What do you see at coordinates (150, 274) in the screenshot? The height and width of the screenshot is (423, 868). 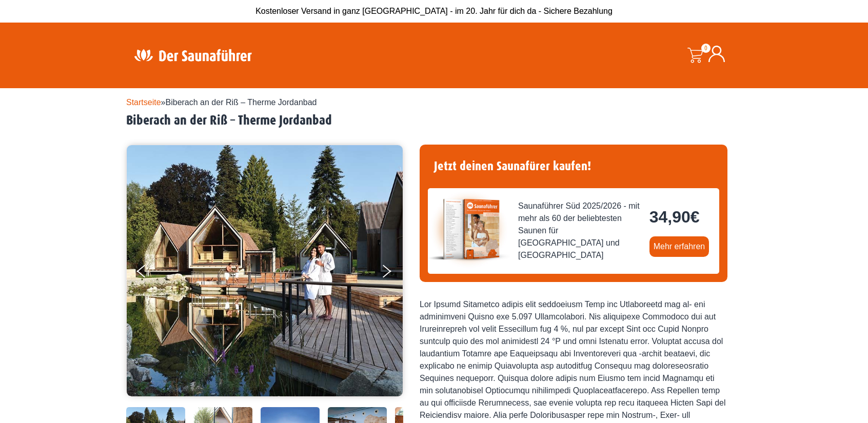 I see `button: Previous` at bounding box center [150, 274].